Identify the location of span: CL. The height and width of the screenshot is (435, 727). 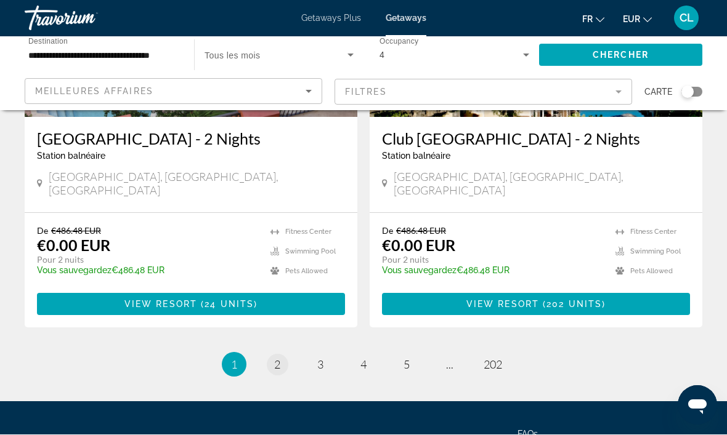
(686, 18).